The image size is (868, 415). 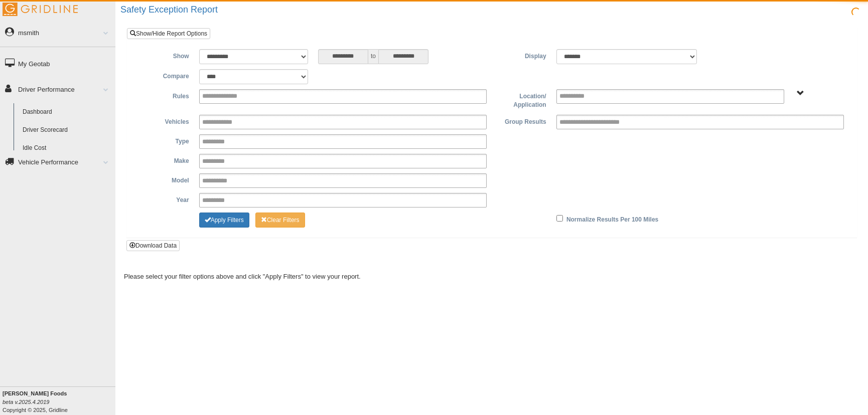 What do you see at coordinates (521, 55) in the screenshot?
I see `label: Display` at bounding box center [521, 55].